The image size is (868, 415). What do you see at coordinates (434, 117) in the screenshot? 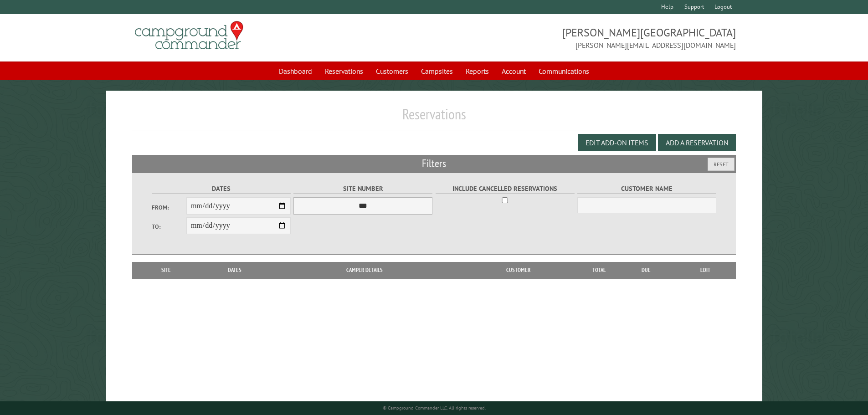
I see `h1: Reservations` at bounding box center [434, 117].